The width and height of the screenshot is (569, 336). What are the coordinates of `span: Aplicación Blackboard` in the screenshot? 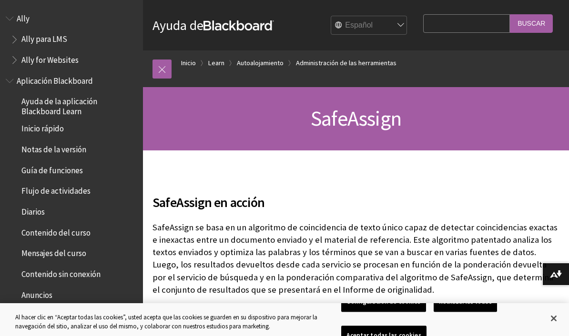 It's located at (55, 79).